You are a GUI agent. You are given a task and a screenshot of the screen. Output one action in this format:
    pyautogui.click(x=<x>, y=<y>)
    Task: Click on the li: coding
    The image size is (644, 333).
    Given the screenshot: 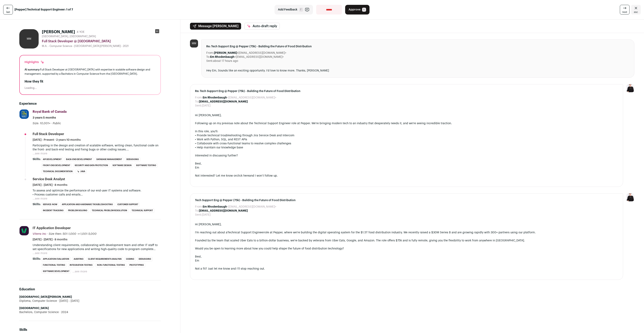 What is the action you would take?
    pyautogui.click(x=130, y=259)
    